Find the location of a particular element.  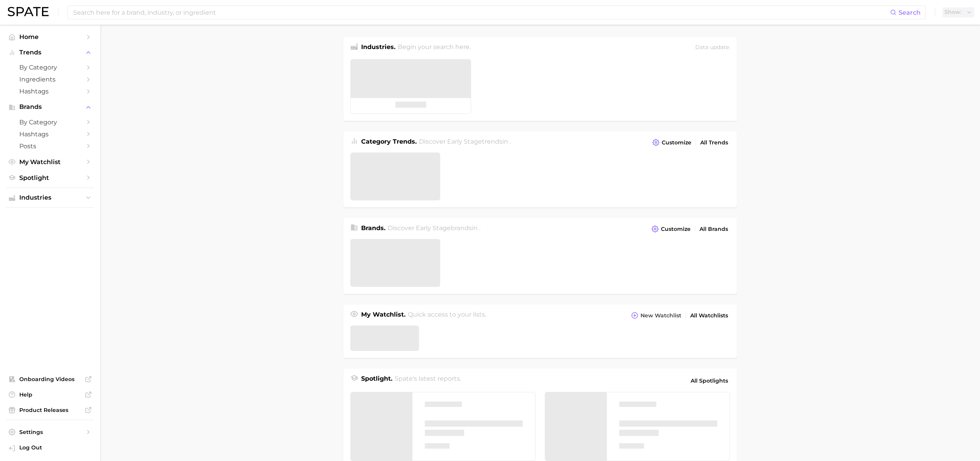

a: Onboarding Videos is located at coordinates (50, 379).